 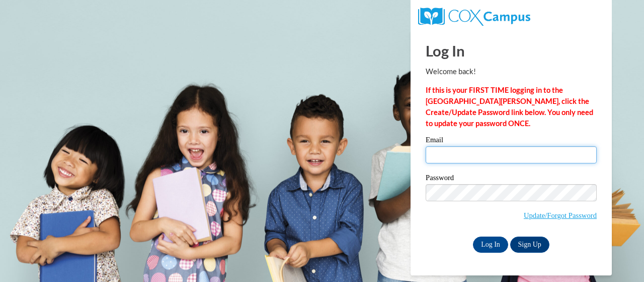 I want to click on a: COX Campus, so click(x=474, y=16).